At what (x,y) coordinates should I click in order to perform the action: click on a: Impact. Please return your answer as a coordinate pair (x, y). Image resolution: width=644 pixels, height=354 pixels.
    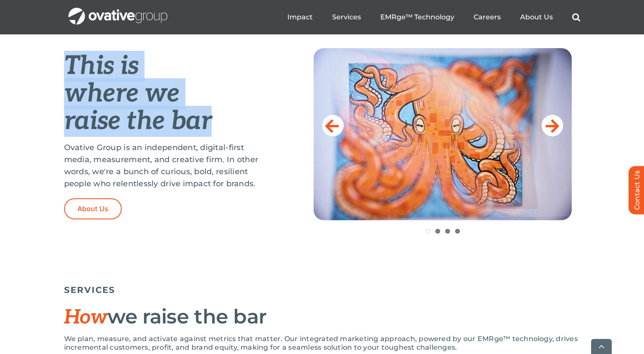
    Looking at the image, I should click on (300, 17).